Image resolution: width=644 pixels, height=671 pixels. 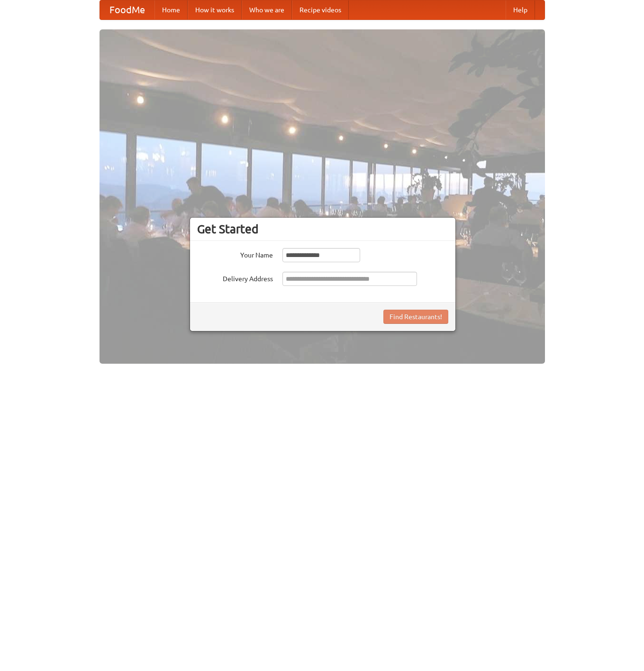 I want to click on h3: Get Started, so click(x=323, y=229).